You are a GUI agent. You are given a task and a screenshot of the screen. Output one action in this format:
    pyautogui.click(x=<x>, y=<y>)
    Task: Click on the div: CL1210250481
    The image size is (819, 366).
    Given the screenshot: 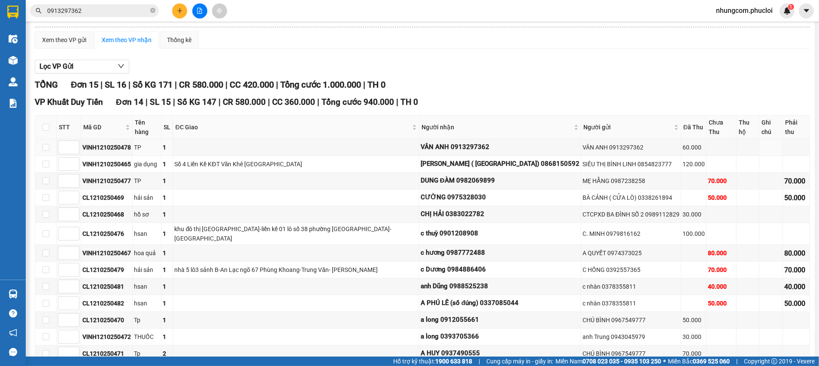 What is the action you would take?
    pyautogui.click(x=106, y=286)
    